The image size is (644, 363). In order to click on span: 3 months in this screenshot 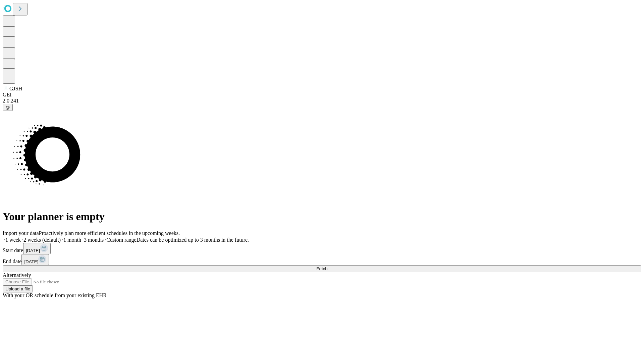, I will do `click(93, 240)`.